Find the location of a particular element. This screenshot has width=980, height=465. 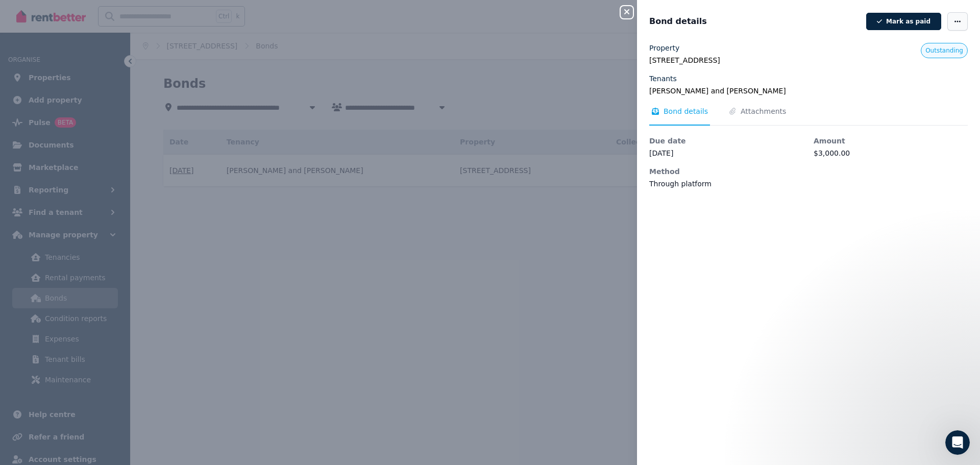

span: Outstanding is located at coordinates (944, 51).